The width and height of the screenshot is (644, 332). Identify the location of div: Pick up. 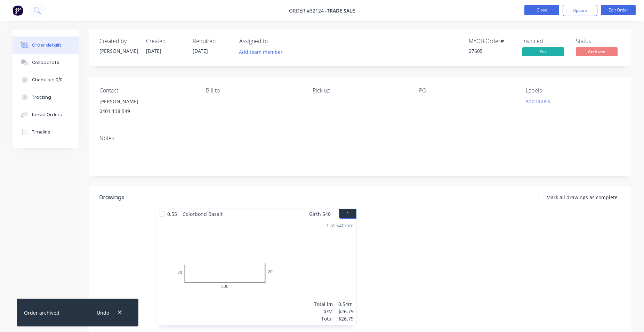
(360, 91).